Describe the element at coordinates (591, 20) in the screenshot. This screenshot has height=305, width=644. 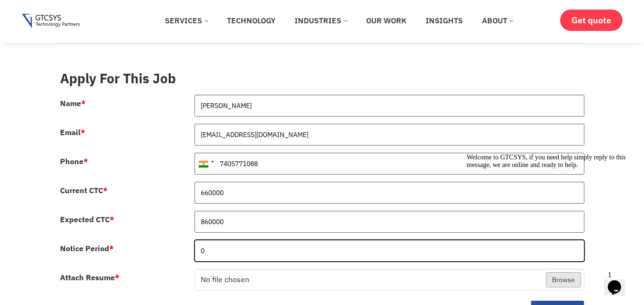
I see `a: Get quote` at that location.